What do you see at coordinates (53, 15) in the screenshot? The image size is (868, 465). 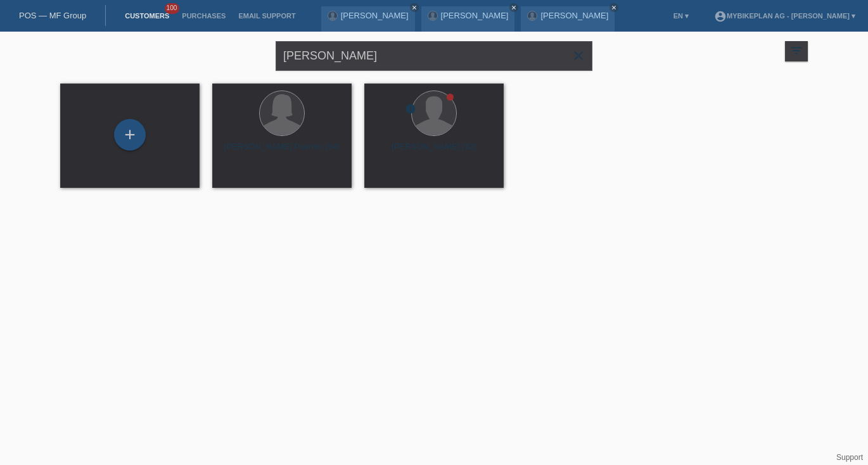 I see `a: POS — MF Group` at bounding box center [53, 15].